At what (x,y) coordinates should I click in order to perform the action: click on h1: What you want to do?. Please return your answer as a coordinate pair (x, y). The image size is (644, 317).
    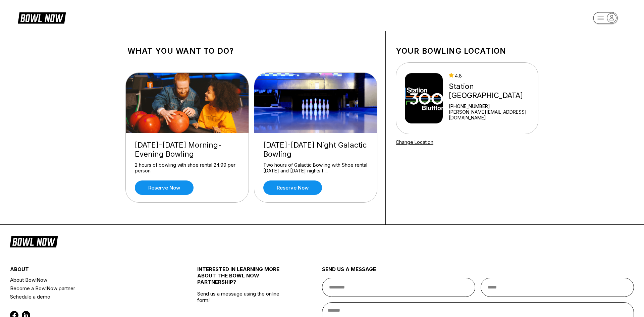
    Looking at the image, I should click on (251, 52).